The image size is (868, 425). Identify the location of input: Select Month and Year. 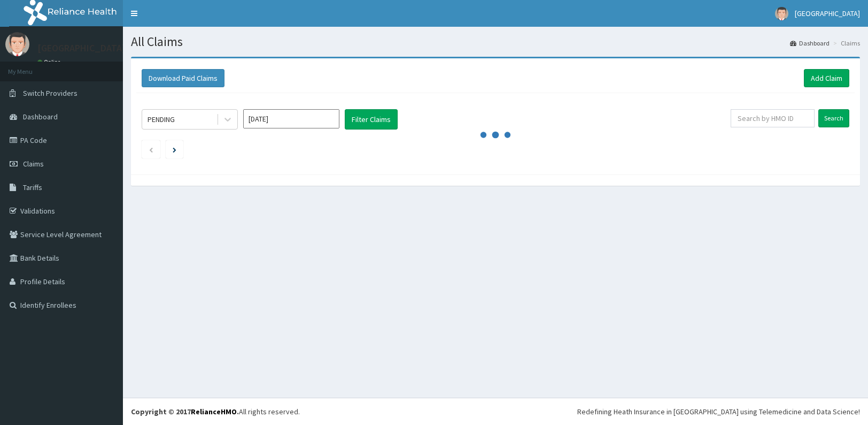
(292, 119).